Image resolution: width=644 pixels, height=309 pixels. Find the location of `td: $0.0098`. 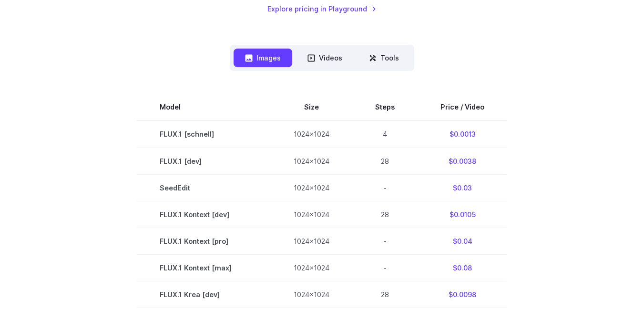

td: $0.0098 is located at coordinates (462, 294).